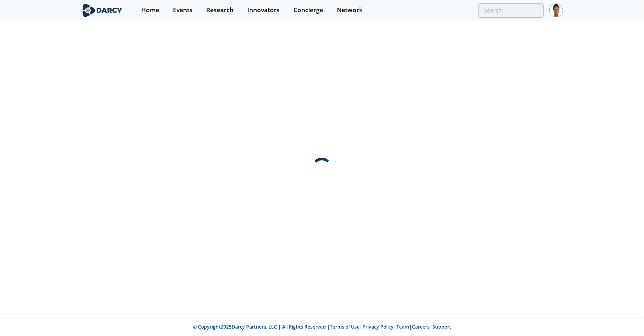 This screenshot has height=336, width=644. I want to click on a: Team, so click(402, 327).